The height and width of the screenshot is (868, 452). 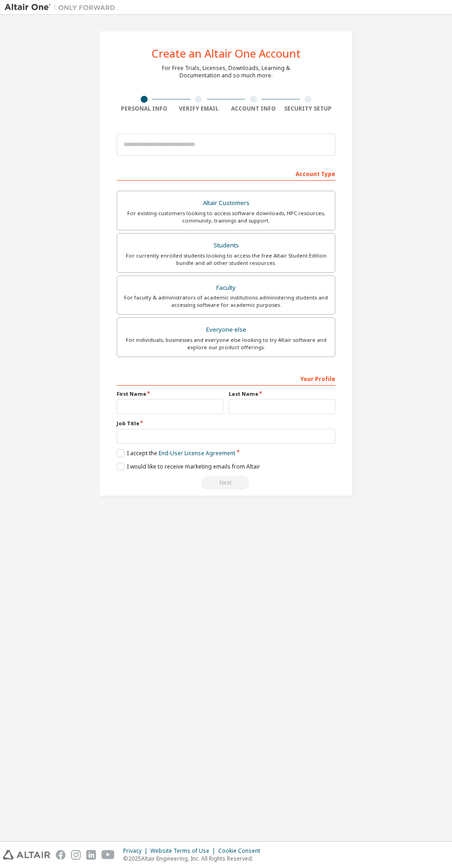 What do you see at coordinates (226, 217) in the screenshot?
I see `div: For existing customers looking to access software downloads, HPC resources, community, trainings ...` at bounding box center [226, 217].